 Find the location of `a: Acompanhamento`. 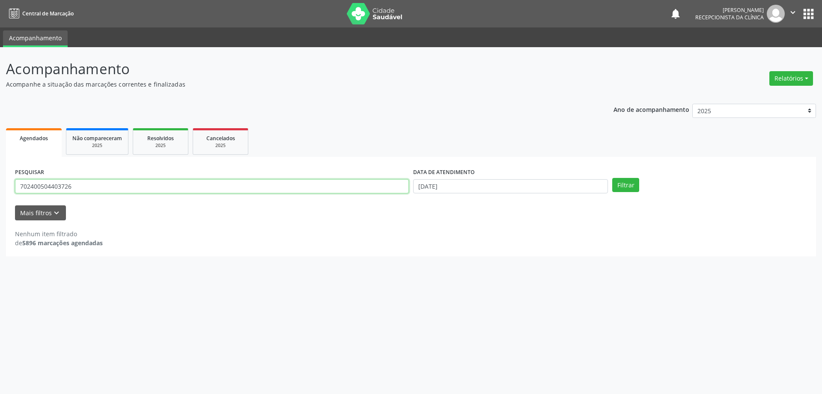

a: Acompanhamento is located at coordinates (35, 39).